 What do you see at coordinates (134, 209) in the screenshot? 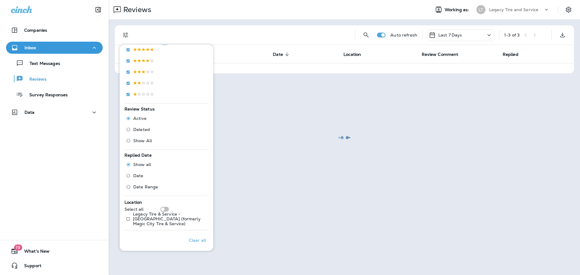
I see `p: Select all` at bounding box center [134, 209].